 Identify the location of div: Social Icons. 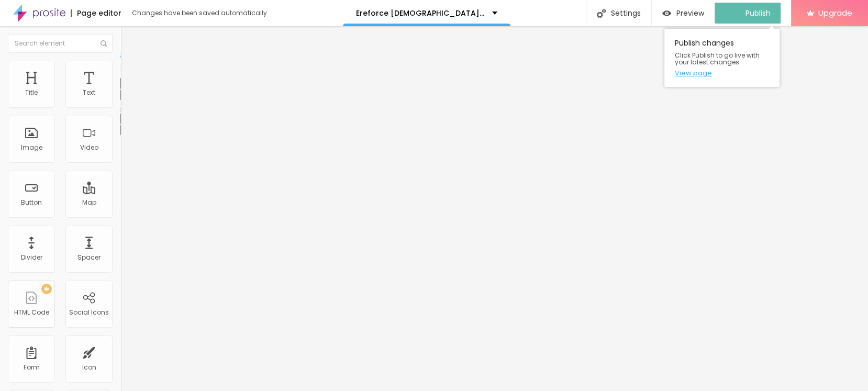
(89, 312).